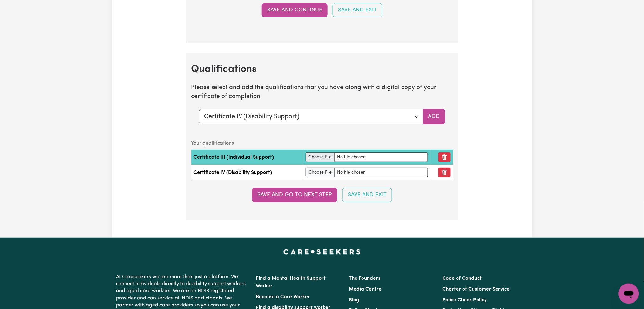  What do you see at coordinates (365, 289) in the screenshot?
I see `a: Media Centre` at bounding box center [365, 289].